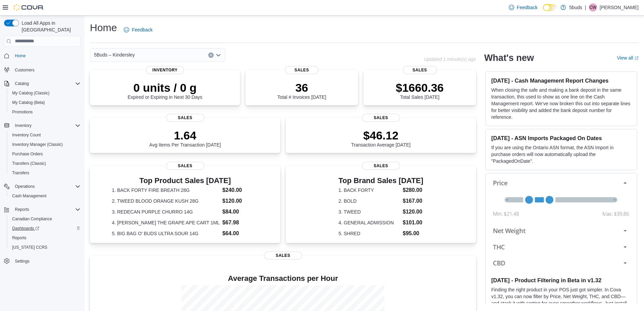  What do you see at coordinates (628, 58) in the screenshot?
I see `a: View allExternal link` at bounding box center [628, 58].